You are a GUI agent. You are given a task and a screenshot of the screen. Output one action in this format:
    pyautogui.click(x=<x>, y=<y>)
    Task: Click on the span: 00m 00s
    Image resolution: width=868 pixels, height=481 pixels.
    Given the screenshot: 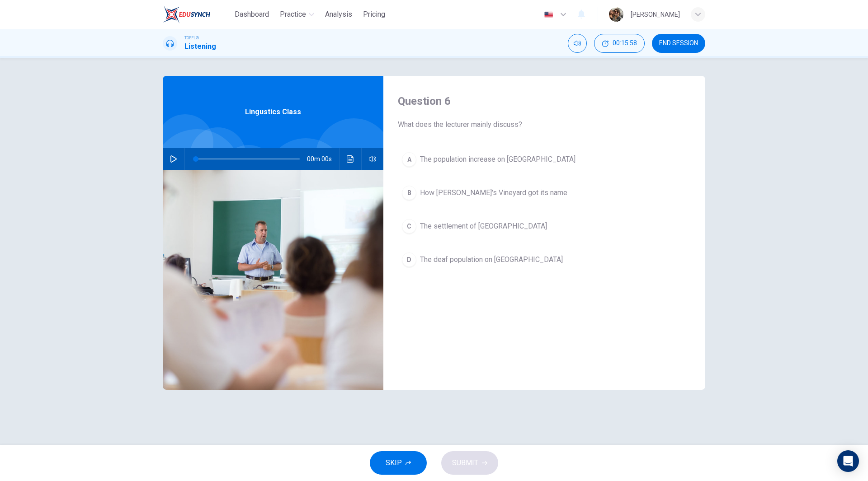 What is the action you would take?
    pyautogui.click(x=323, y=159)
    